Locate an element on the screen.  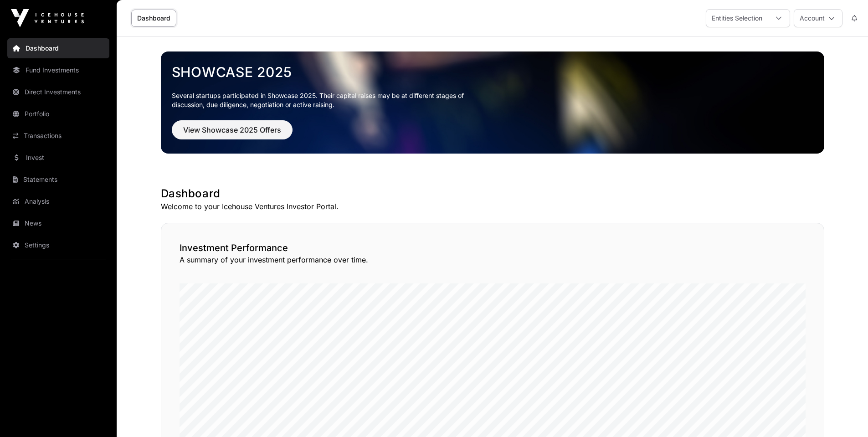
img: Icehouse Ventures Logo is located at coordinates (48, 18).